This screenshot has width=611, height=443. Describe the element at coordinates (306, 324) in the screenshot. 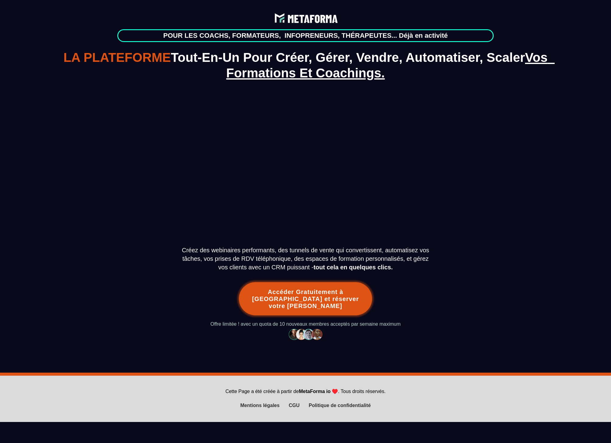

I see `text: Offre limitée ! avec un quota de 10 nouveaux membres acceptés par semaine maximum` at that location.